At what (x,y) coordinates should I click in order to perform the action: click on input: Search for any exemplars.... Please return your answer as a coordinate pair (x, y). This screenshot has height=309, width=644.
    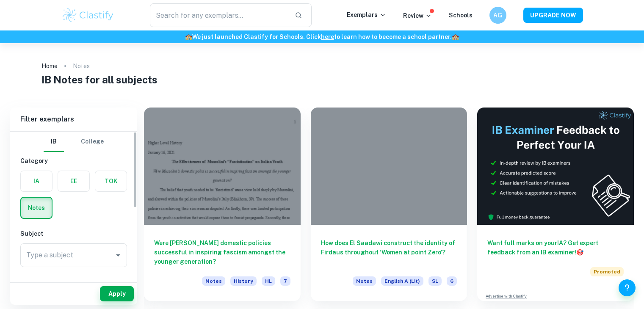
    Looking at the image, I should click on (219, 15).